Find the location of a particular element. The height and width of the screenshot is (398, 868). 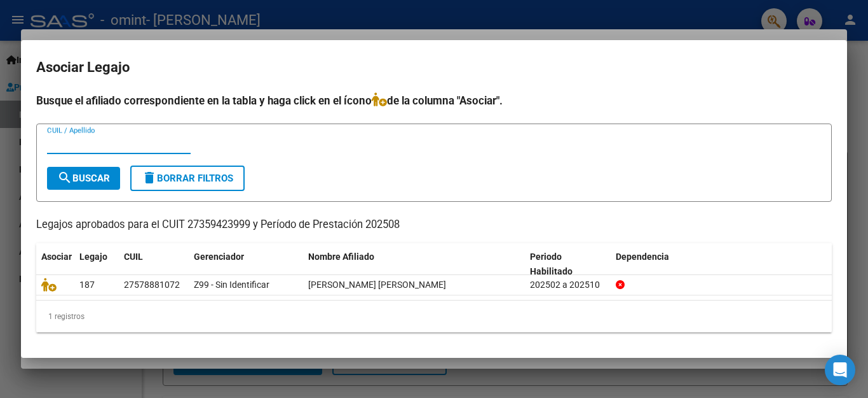

datatable-header-cell: Legajo is located at coordinates (97, 264).